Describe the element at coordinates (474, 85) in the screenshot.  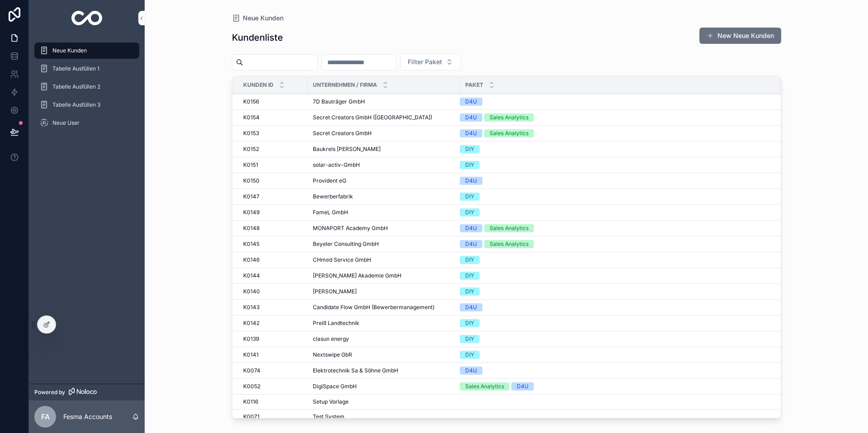
I see `span: Paket` at that location.